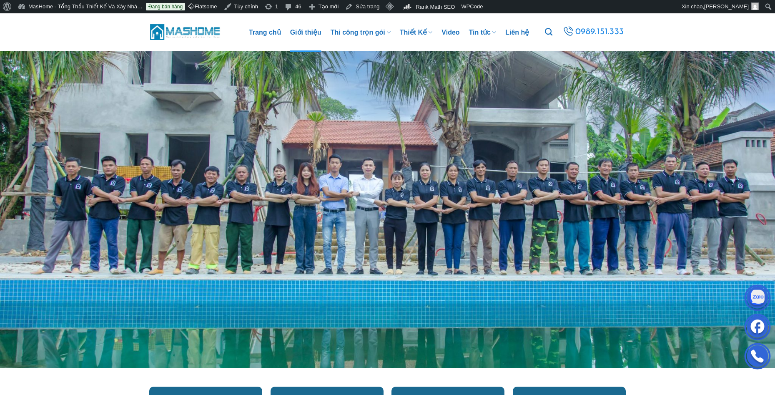 The image size is (775, 395). What do you see at coordinates (757, 328) in the screenshot?
I see `img: Facebook` at bounding box center [757, 328].